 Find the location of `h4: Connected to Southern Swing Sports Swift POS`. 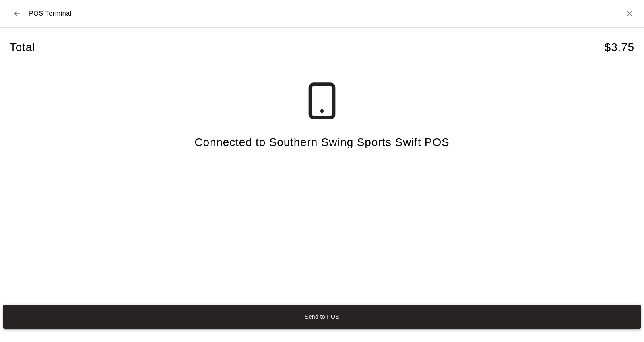

h4: Connected to Southern Swing Sports Swift POS is located at coordinates (321, 142).